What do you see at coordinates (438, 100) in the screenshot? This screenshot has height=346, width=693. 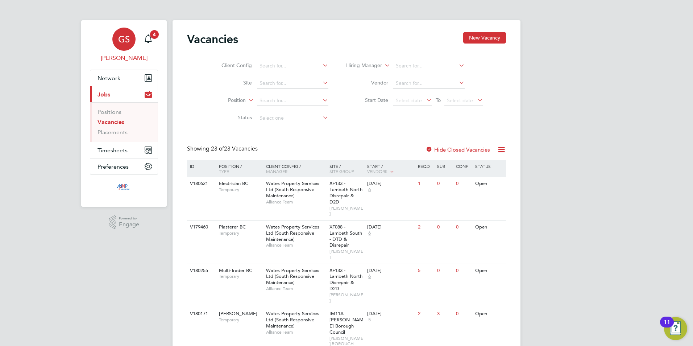 I see `span: To` at bounding box center [438, 100].